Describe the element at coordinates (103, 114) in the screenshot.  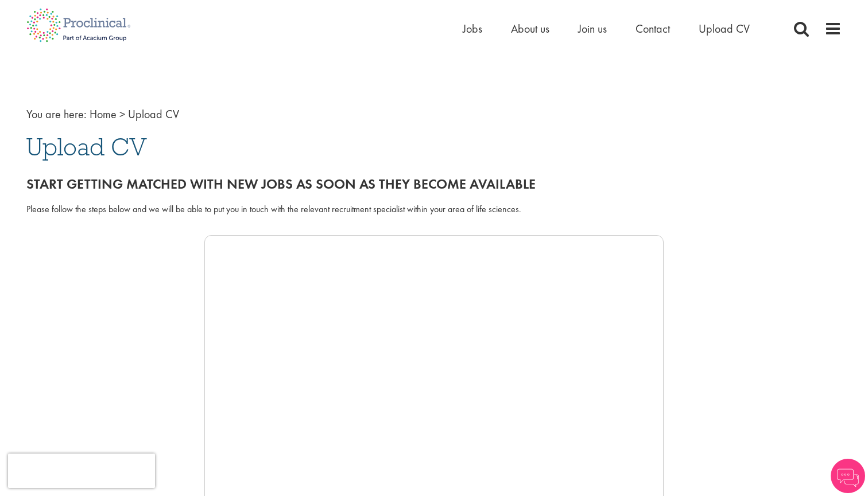
I see `a: breadcrumb link` at that location.